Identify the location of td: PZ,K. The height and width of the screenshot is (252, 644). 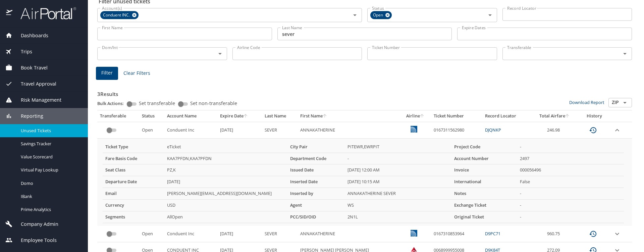
(226, 170).